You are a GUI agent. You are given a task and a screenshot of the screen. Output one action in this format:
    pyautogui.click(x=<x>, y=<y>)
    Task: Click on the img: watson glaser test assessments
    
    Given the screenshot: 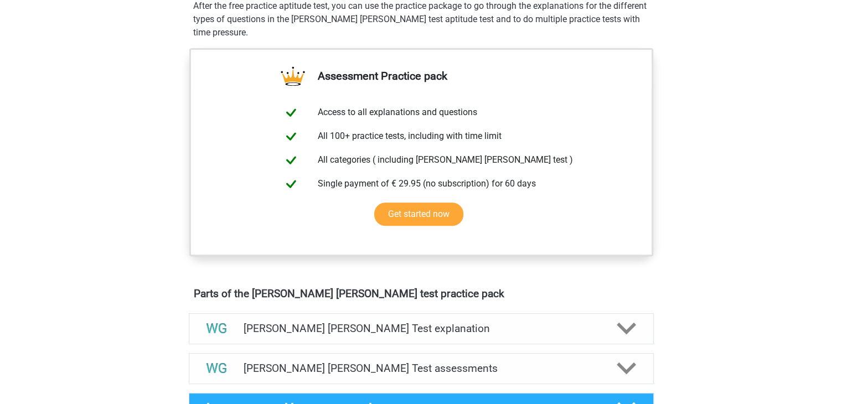 What is the action you would take?
    pyautogui.click(x=217, y=368)
    